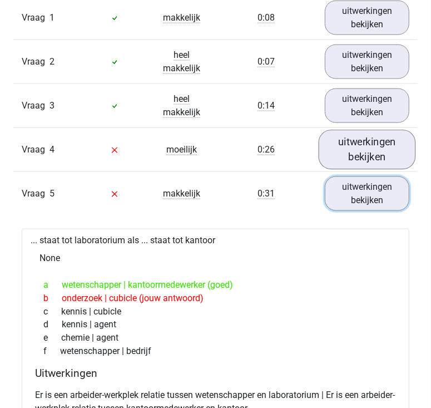  What do you see at coordinates (52, 149) in the screenshot?
I see `span: 4` at bounding box center [52, 149].